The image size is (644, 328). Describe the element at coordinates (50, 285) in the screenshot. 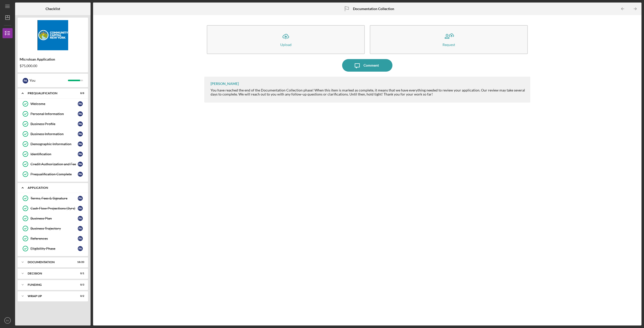

I see `div: Funding` at that location.